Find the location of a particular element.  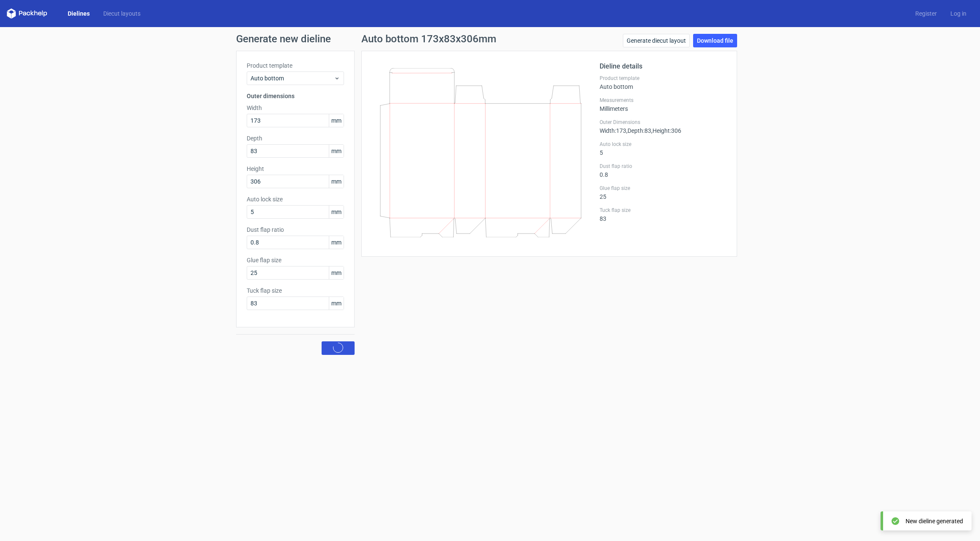

label: Width is located at coordinates (296, 108).